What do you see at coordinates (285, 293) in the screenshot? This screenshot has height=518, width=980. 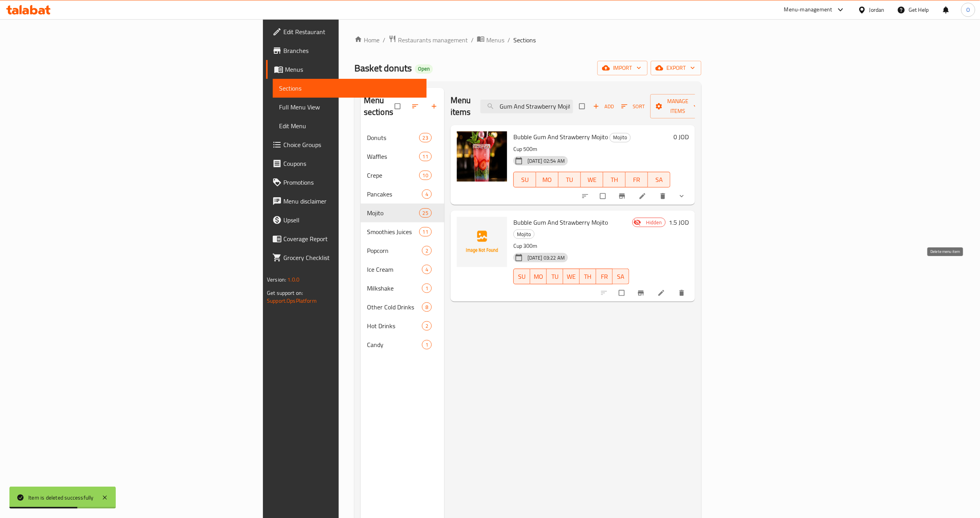 I see `span: Get support on:` at bounding box center [285, 293].